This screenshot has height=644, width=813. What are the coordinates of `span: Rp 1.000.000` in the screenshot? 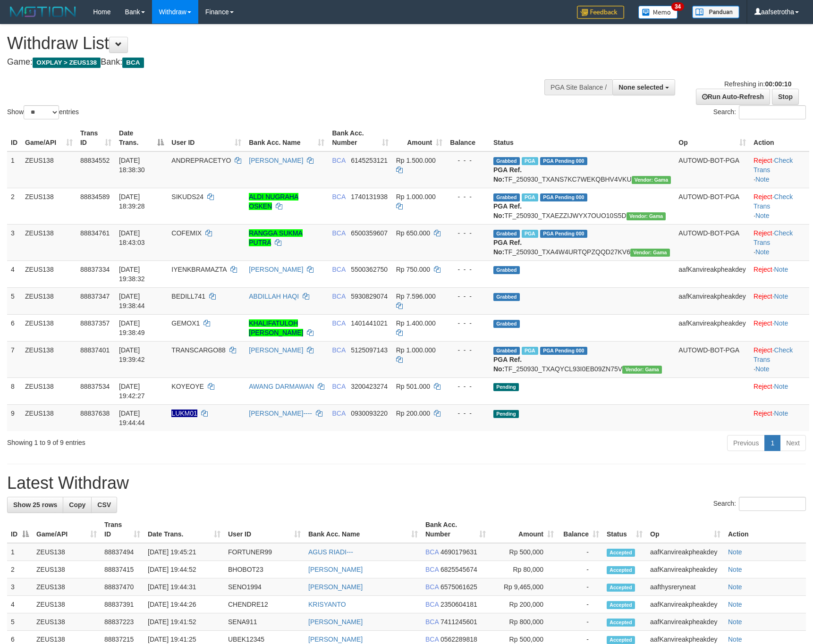 It's located at (416, 350).